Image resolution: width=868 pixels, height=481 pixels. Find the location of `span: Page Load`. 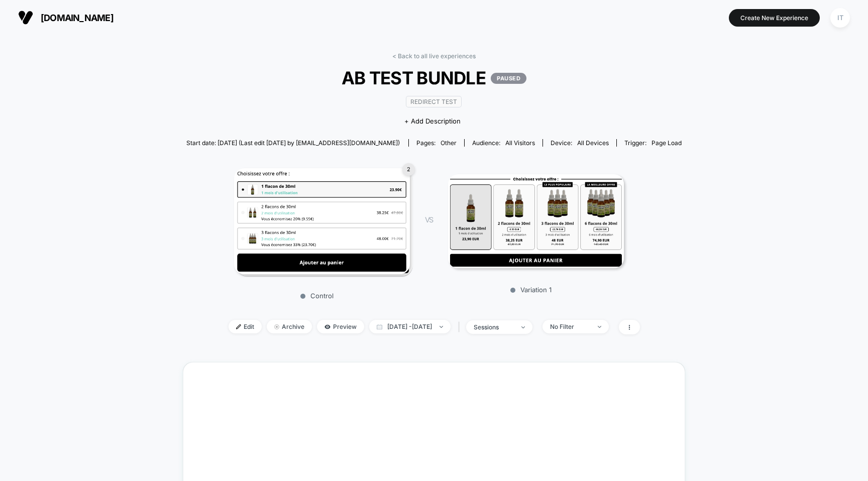

span: Page Load is located at coordinates (666, 142).